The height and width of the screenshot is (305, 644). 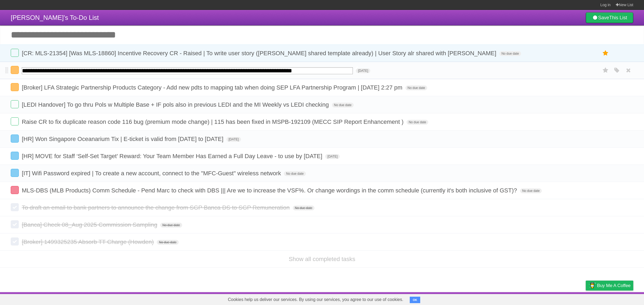 I want to click on a: Suggest a feature, so click(x=616, y=299).